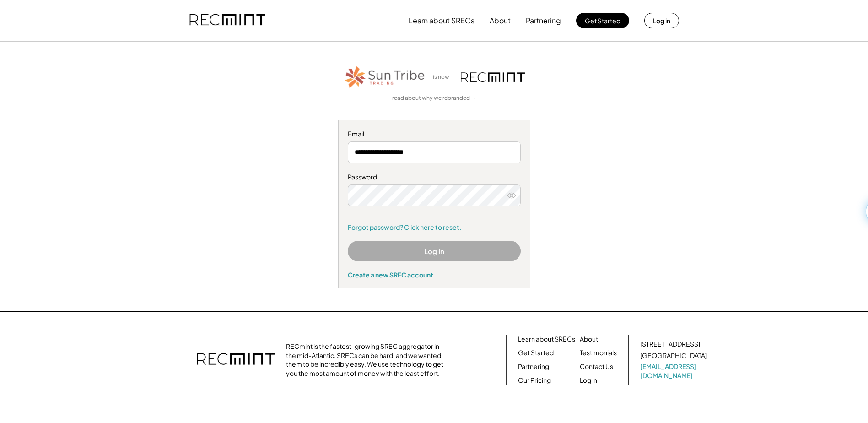  What do you see at coordinates (661, 21) in the screenshot?
I see `button: Log in` at bounding box center [661, 21].